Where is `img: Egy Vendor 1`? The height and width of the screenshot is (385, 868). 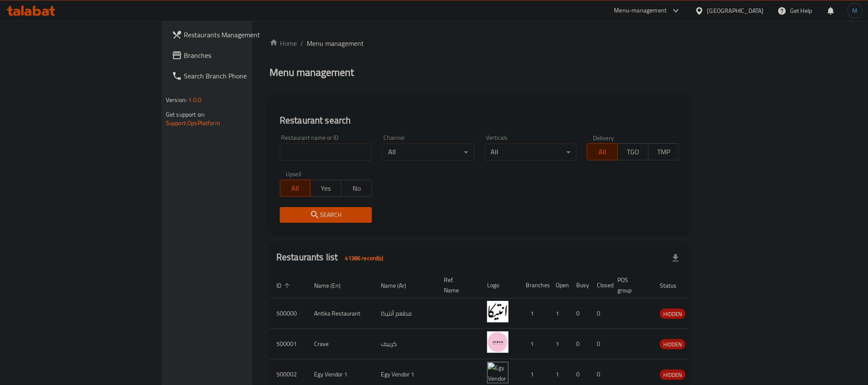 img: Egy Vendor 1 is located at coordinates (498, 372).